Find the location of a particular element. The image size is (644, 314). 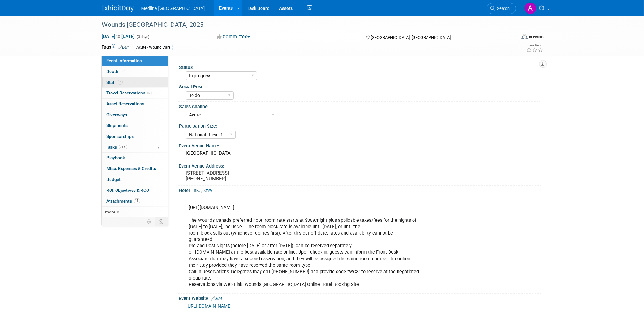

a: Attachments11 is located at coordinates (135, 201).